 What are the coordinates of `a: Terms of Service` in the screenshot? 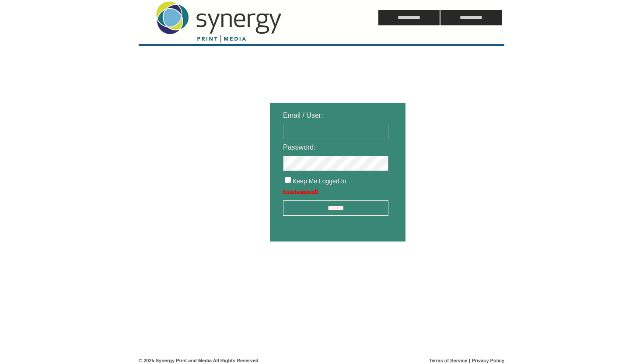 It's located at (449, 361).